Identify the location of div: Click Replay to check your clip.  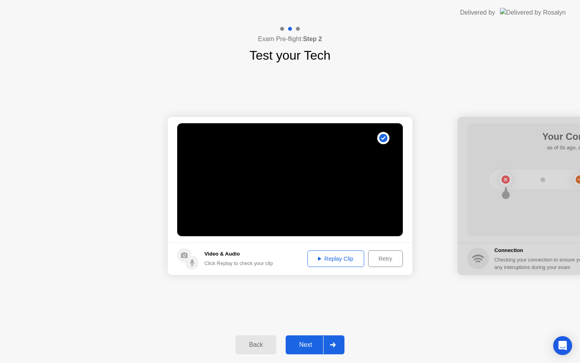
(239, 263).